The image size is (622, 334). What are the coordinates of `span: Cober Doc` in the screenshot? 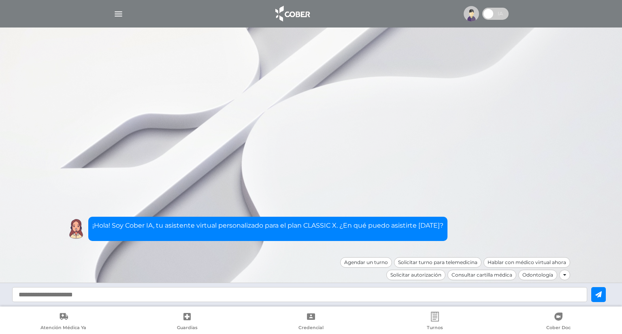 It's located at (558, 329).